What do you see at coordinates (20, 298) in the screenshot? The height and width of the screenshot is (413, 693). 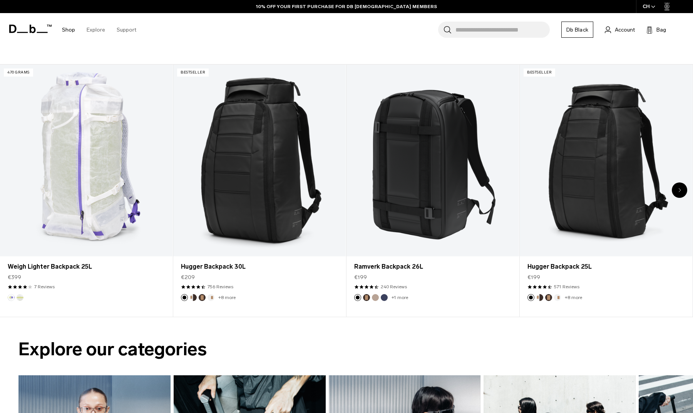 I see `button: Diffusion` at bounding box center [20, 298].